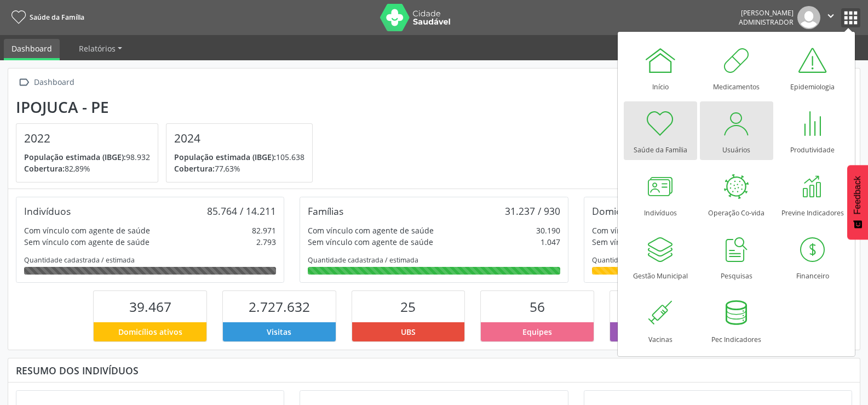 This screenshot has height=405, width=868. Describe the element at coordinates (279, 331) in the screenshot. I see `span: Visitas` at that location.